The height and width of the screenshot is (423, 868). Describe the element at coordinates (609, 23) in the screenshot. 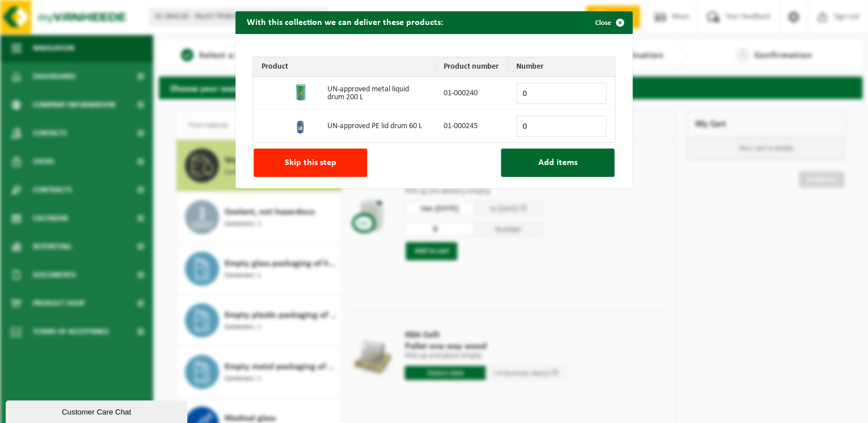

I see `button: Close` at that location.